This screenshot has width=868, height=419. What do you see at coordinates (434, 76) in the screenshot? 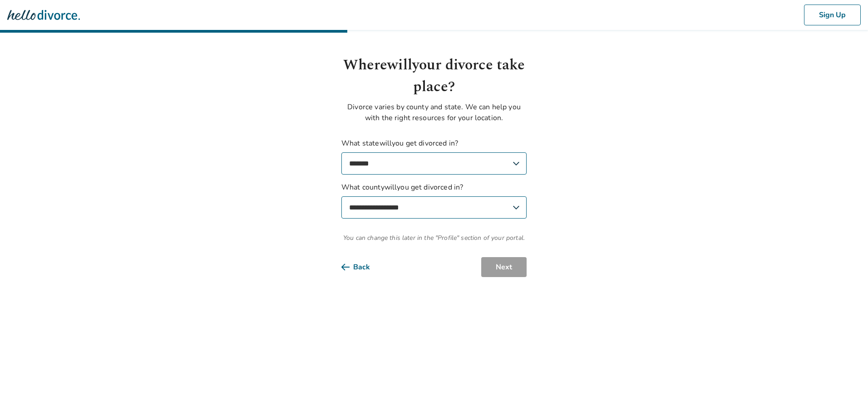
I see `h1: Where will your divorce take place?` at bounding box center [434, 76].